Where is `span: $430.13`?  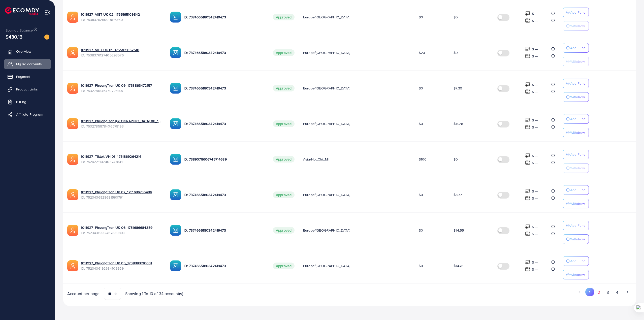 span: $430.13 is located at coordinates (14, 36).